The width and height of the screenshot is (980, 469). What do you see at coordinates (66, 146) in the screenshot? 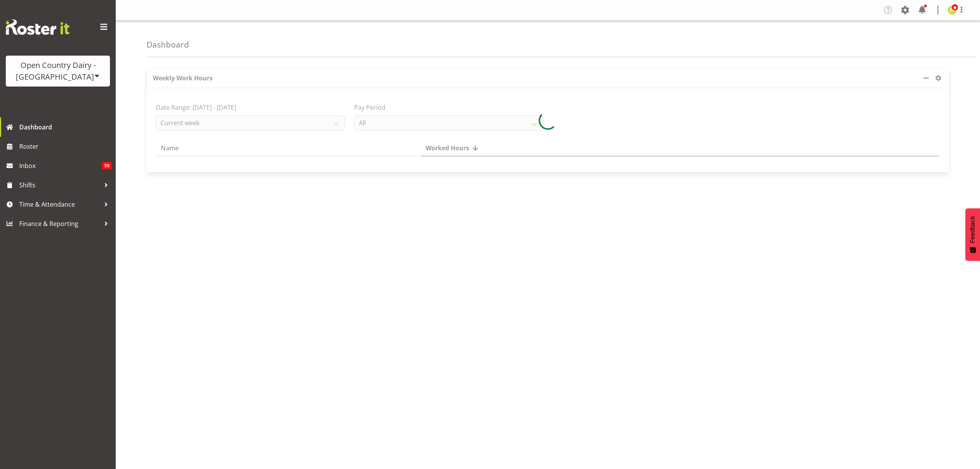
I see `span: Roster` at bounding box center [66, 146].